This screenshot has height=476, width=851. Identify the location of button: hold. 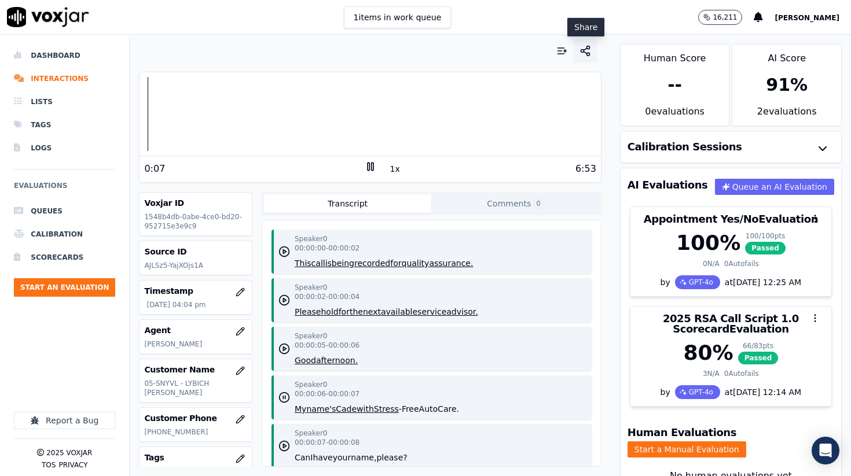
(329, 312).